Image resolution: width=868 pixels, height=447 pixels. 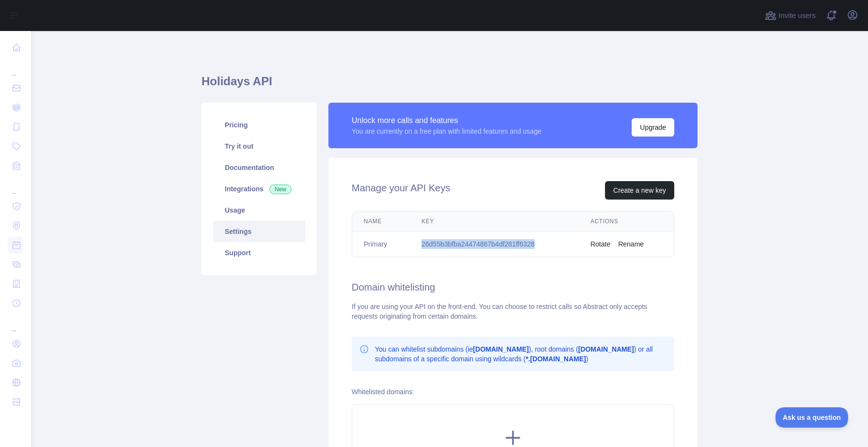 What do you see at coordinates (259, 253) in the screenshot?
I see `a: Support` at bounding box center [259, 253].